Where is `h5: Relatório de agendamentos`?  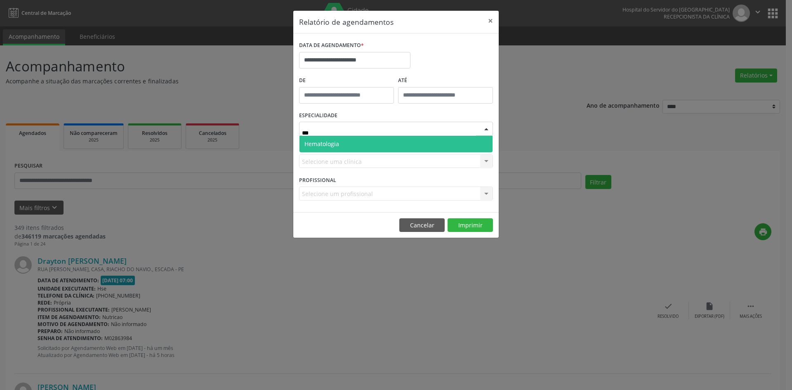 h5: Relatório de agendamentos is located at coordinates (346, 22).